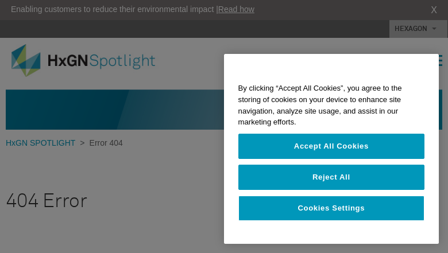  I want to click on div: Cookie banner, so click(332, 149).